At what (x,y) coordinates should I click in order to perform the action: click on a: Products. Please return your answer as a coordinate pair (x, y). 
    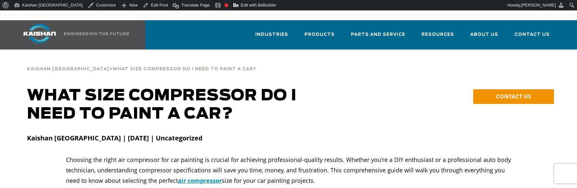
    Looking at the image, I should click on (319, 37).